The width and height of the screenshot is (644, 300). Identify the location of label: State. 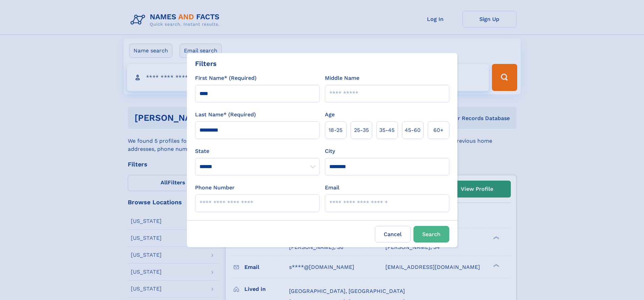
(257, 151).